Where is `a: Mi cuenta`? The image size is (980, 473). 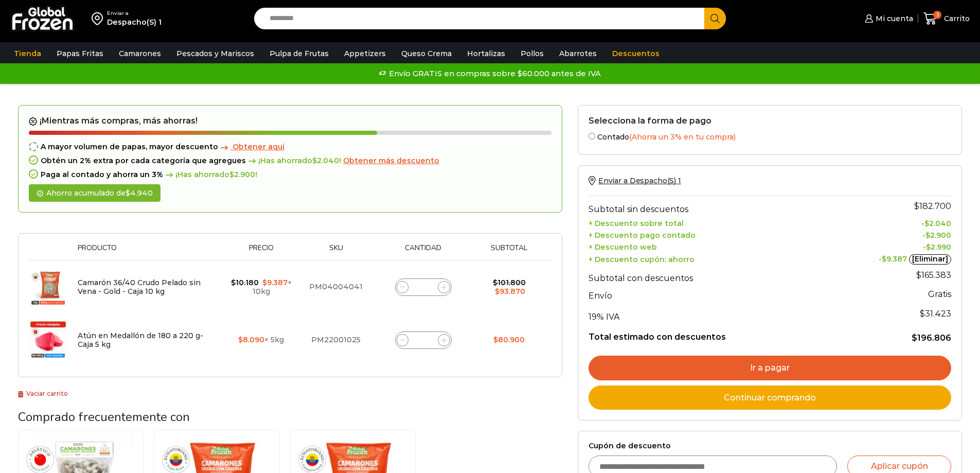 a: Mi cuenta is located at coordinates (888, 18).